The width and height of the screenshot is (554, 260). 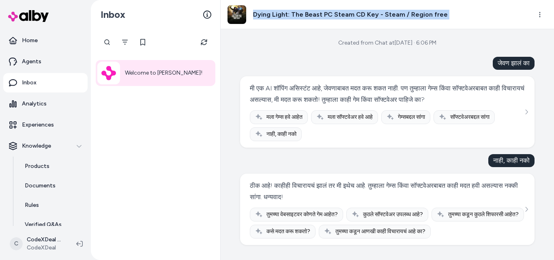 I want to click on div: मी एक AI शॉपिंग असिस्टंट आहे, जेवणाबाबत मदत करू शकत नाही. पण तुम्हाला गेम्स किंवा सॉफ्टवेअरबाबत क..., so click(x=387, y=94).